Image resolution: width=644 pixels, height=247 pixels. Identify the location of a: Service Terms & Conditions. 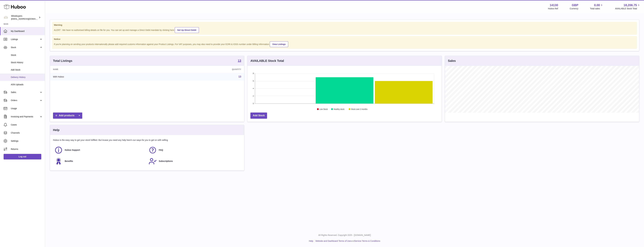
(368, 241).